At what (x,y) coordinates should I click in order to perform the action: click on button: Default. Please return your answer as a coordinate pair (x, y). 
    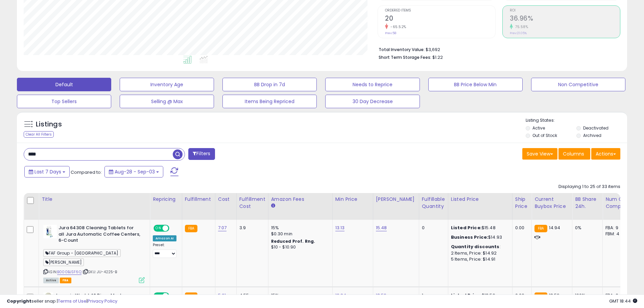
    Looking at the image, I should click on (64, 84).